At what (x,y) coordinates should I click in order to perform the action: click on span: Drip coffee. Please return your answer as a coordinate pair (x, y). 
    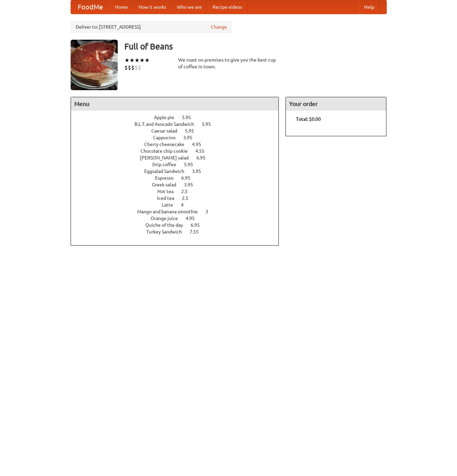
    Looking at the image, I should click on (168, 165).